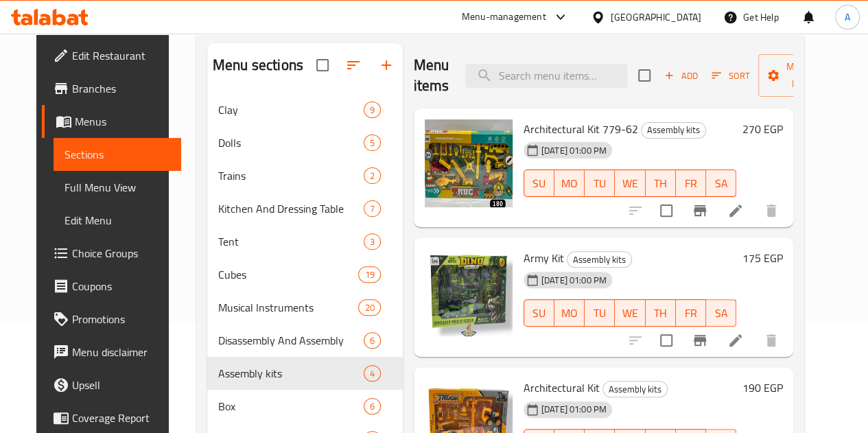 This screenshot has width=868, height=433. I want to click on div: Musical Instruments, so click(288, 307).